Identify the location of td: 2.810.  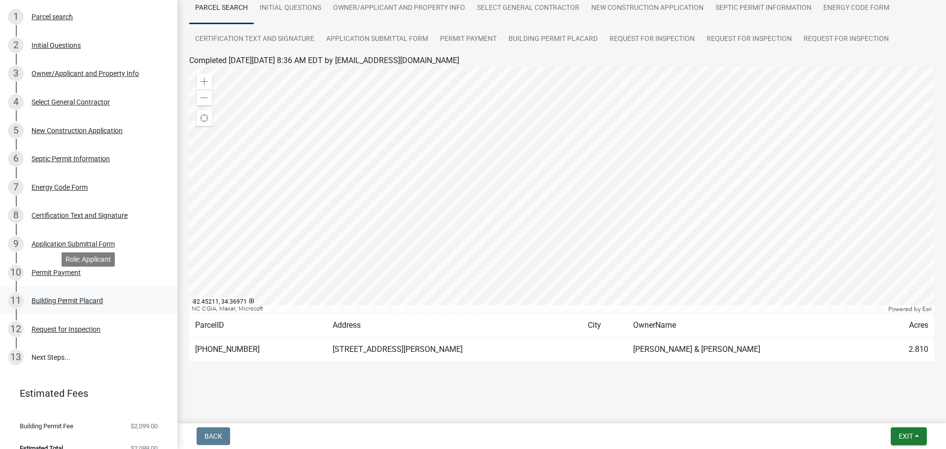
(905, 349).